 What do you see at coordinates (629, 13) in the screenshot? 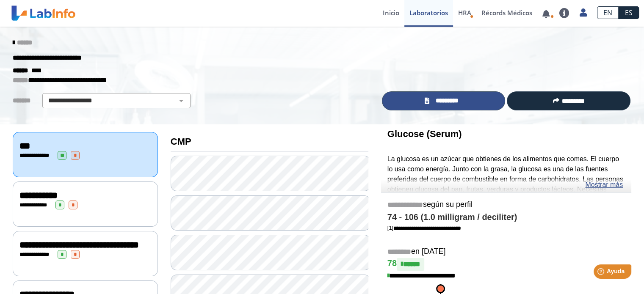
I see `a: ES` at bounding box center [629, 13].